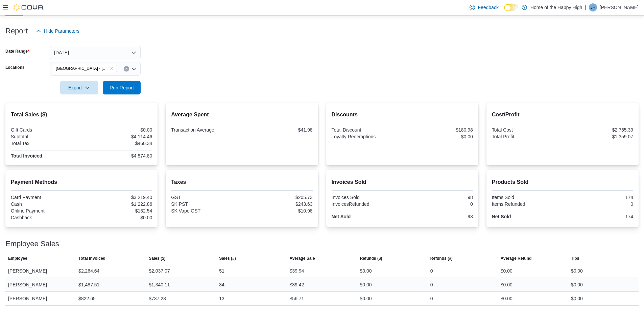 The height and width of the screenshot is (310, 644). What do you see at coordinates (402, 182) in the screenshot?
I see `h2: Invoices Sold` at bounding box center [402, 182].